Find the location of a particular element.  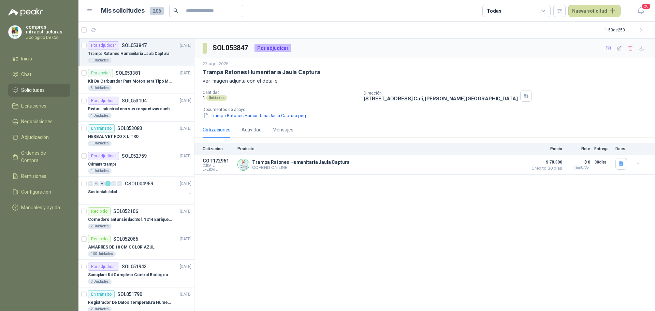

span: search is located at coordinates (176, 11).